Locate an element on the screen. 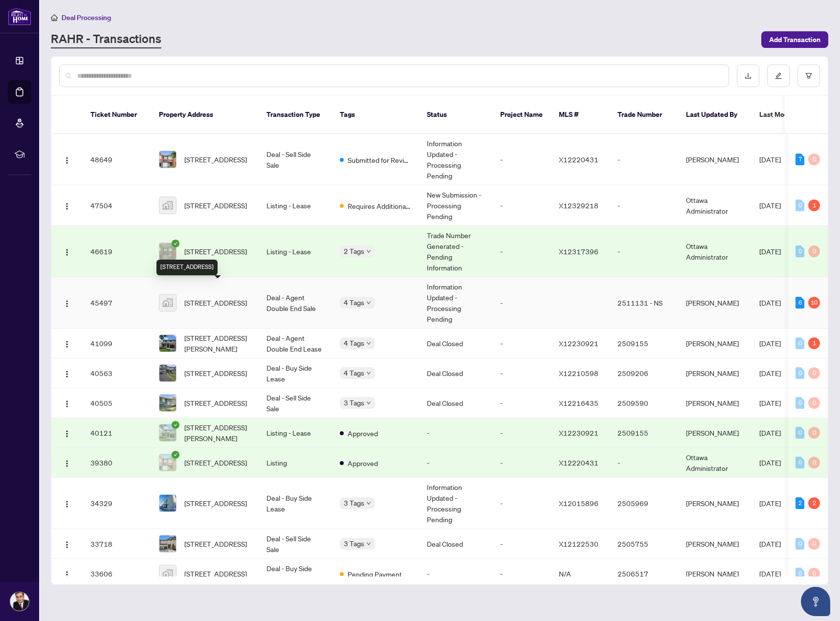 This screenshot has width=840, height=621. span: X12122530 is located at coordinates (578, 545).